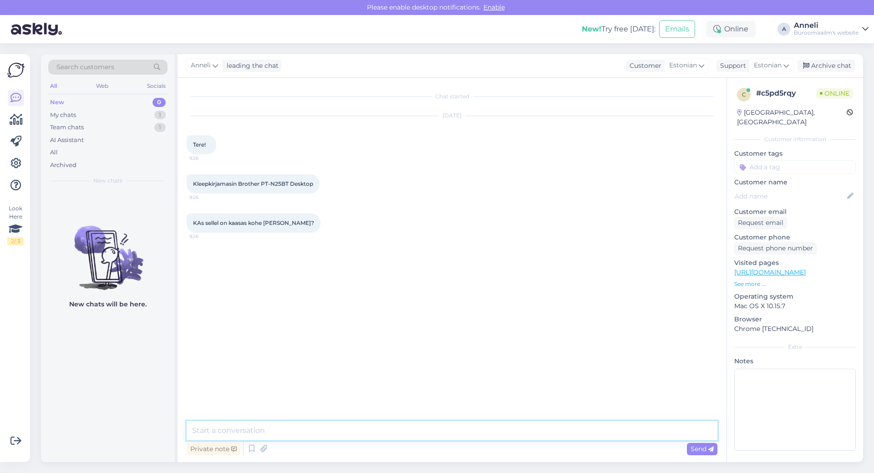  I want to click on p: Customer name, so click(795, 182).